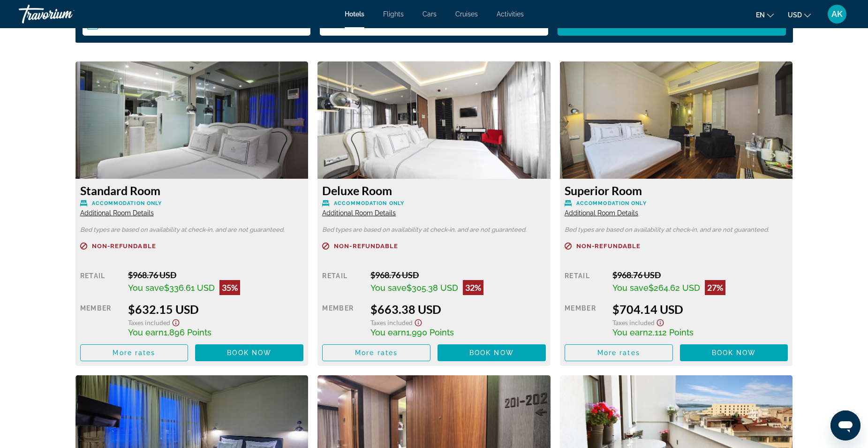  I want to click on span: 2,112 Points, so click(670, 332).